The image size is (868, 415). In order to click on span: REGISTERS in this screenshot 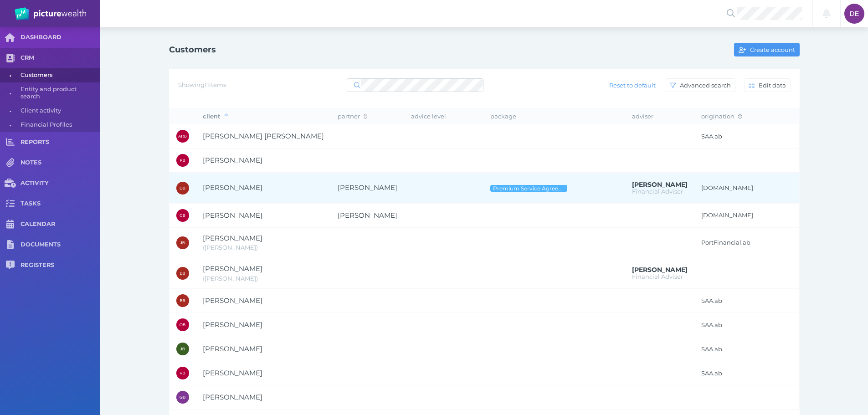, I will do `click(60, 266)`.